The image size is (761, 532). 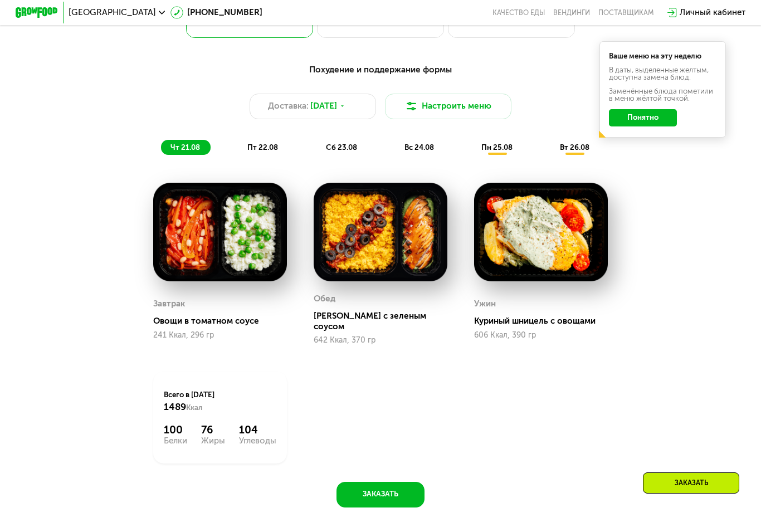 What do you see at coordinates (626, 13) in the screenshot?
I see `div: поставщикам` at bounding box center [626, 13].